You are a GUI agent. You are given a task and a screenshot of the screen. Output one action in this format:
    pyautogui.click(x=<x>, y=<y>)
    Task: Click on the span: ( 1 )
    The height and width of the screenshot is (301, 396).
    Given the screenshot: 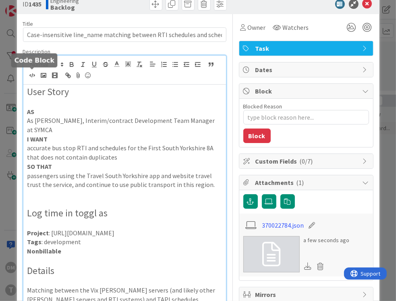 What is the action you would take?
    pyautogui.click(x=300, y=182)
    